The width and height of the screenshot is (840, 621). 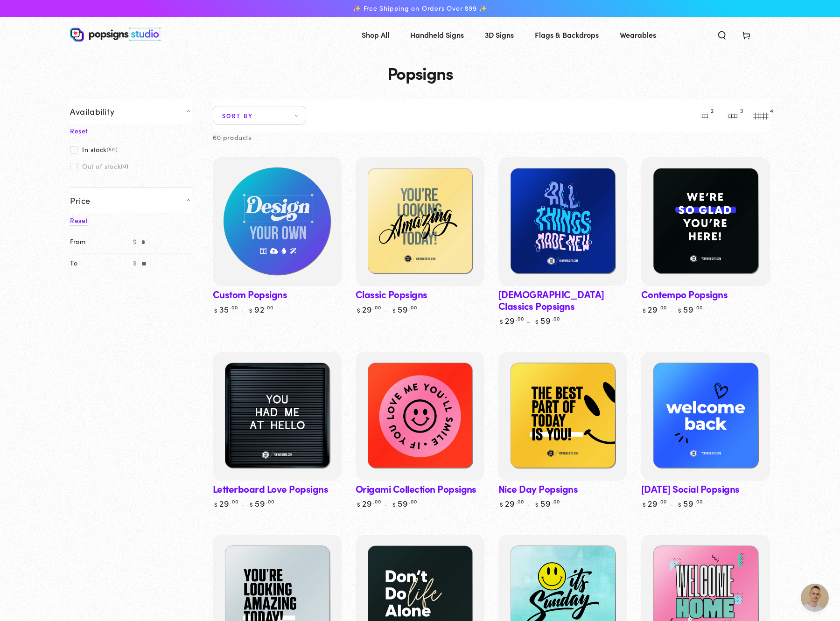 I want to click on span: (60), so click(x=112, y=149).